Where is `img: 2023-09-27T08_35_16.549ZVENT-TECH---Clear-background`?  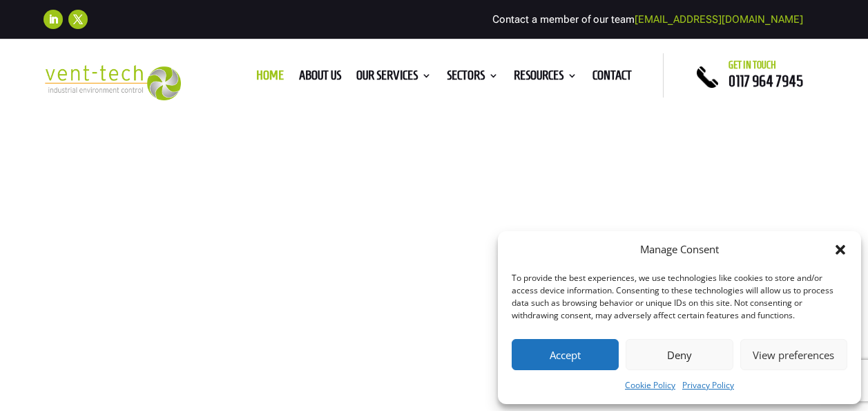 img: 2023-09-27T08_35_16.549ZVENT-TECH---Clear-background is located at coordinates (111, 82).